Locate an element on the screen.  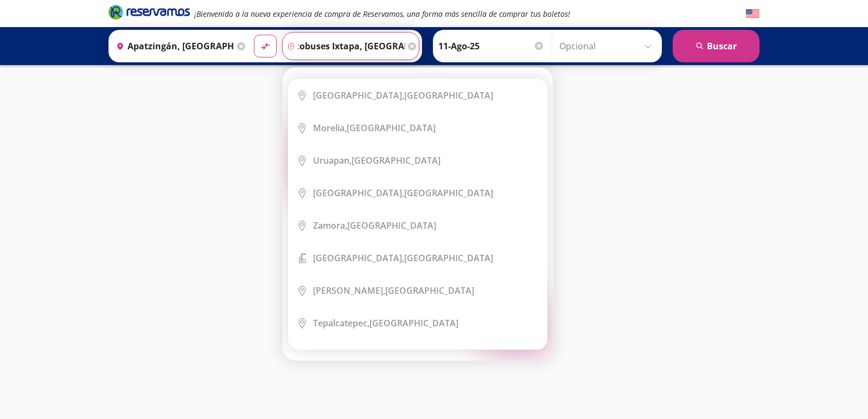
input: Buscar Destino is located at coordinates (344, 46).